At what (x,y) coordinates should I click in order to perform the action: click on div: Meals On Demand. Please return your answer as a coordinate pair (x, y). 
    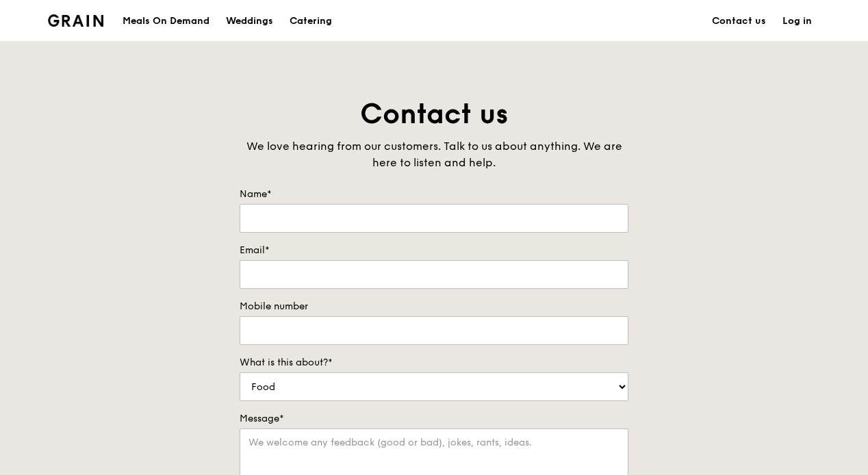
    Looking at the image, I should click on (166, 21).